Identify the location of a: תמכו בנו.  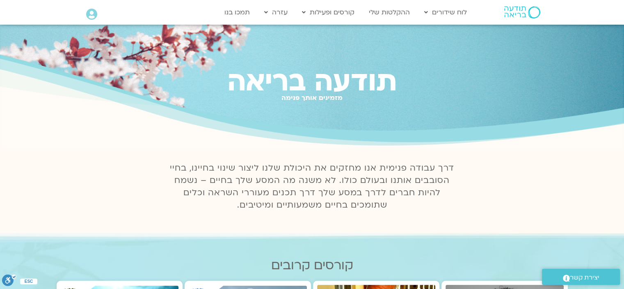
(237, 12).